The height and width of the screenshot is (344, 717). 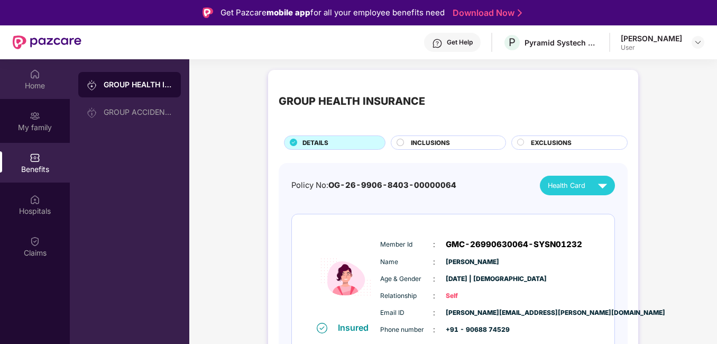 I want to click on span: Relationship, so click(x=407, y=296).